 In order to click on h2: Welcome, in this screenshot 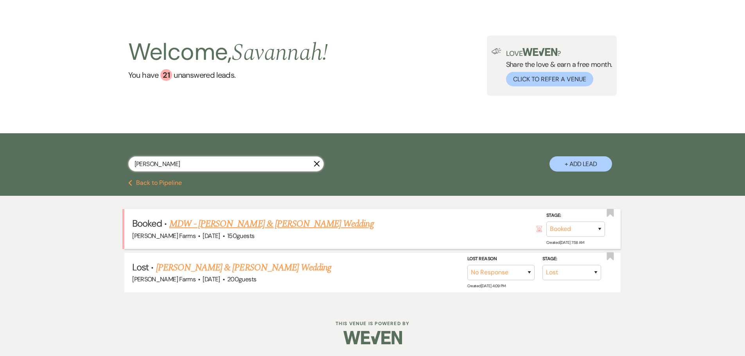, I will do `click(228, 52)`.